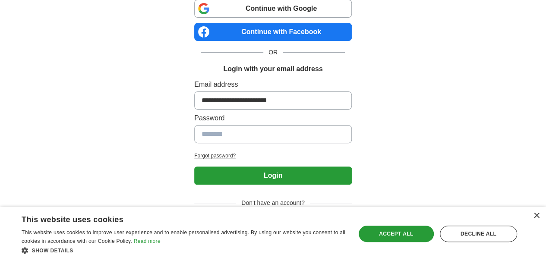  What do you see at coordinates (173, 218) in the screenshot?
I see `div: This website uses cookies` at bounding box center [173, 218].